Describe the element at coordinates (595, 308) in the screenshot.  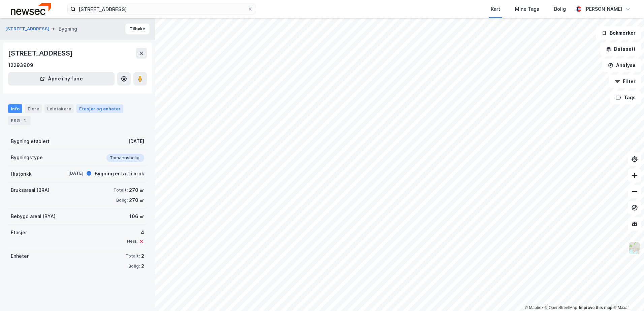
I see `a: Improve this map` at that location.